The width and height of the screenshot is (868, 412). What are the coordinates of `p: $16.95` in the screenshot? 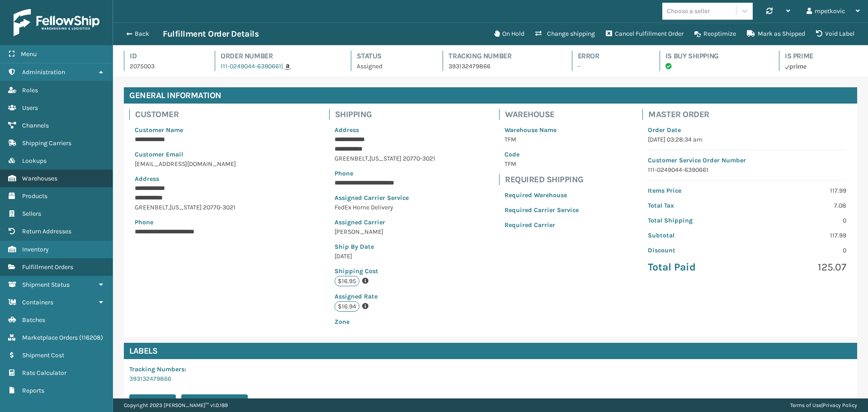 It's located at (347, 281).